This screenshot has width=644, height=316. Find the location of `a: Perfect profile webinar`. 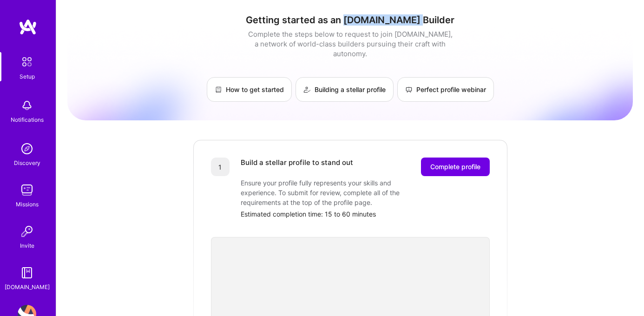

a: Perfect profile webinar is located at coordinates (446, 89).